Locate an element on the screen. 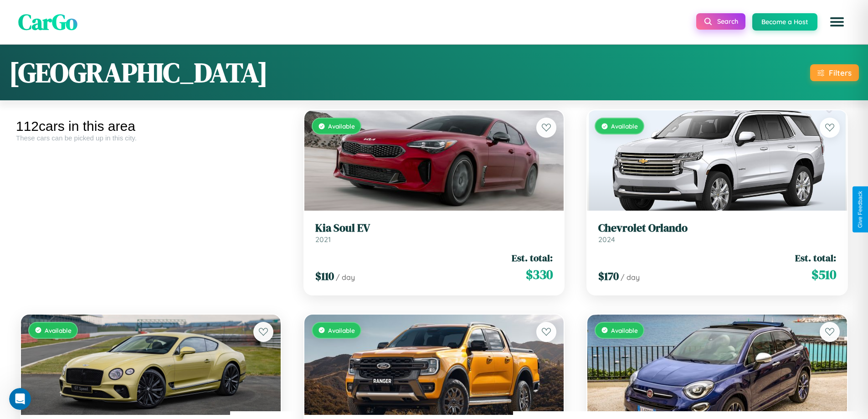 Image resolution: width=868 pixels, height=419 pixels. button: Become a Host is located at coordinates (785, 22).